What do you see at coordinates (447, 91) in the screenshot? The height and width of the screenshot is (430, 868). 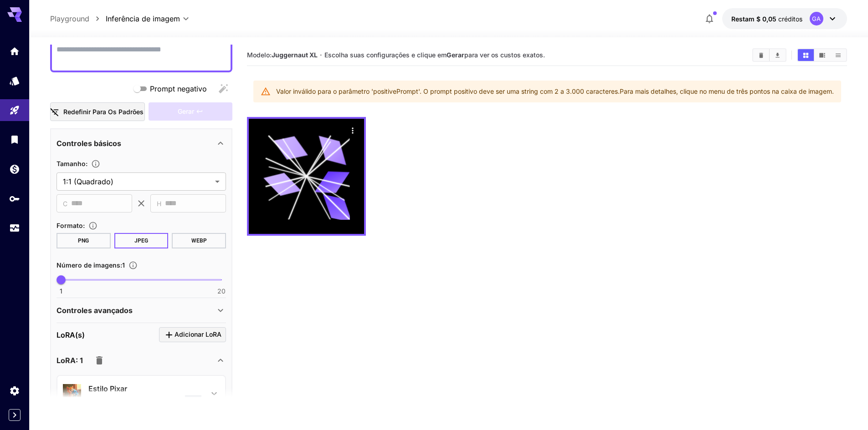 I see `font: Valor inválido para o parâmetro 'positivePrompt'. O prompt positivo deve ser uma string com 2 a 3...` at bounding box center [447, 91].